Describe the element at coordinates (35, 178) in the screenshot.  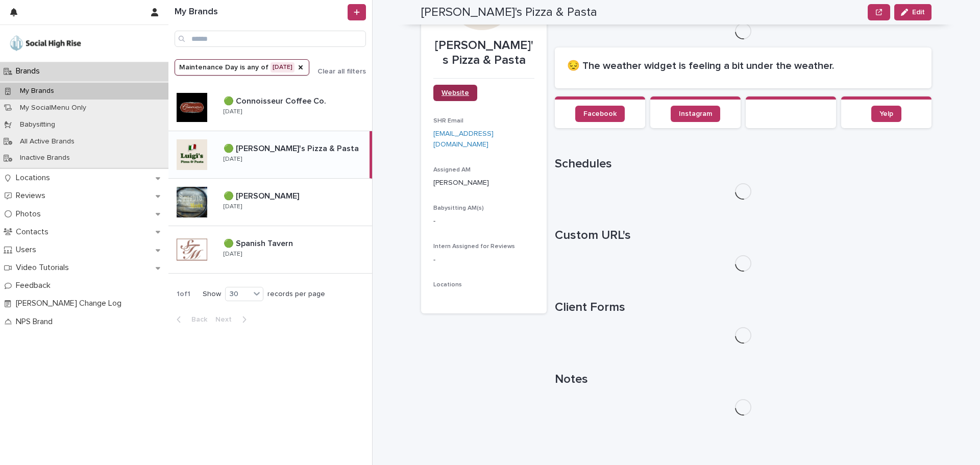
I see `p: Locations` at that location.